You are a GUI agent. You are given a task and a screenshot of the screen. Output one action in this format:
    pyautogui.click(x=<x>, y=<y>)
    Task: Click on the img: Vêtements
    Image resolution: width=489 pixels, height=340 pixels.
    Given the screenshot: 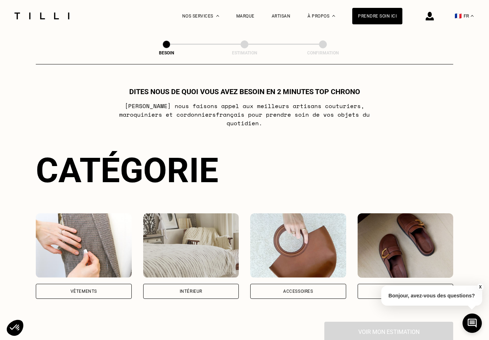 What is the action you would take?
    pyautogui.click(x=84, y=245)
    